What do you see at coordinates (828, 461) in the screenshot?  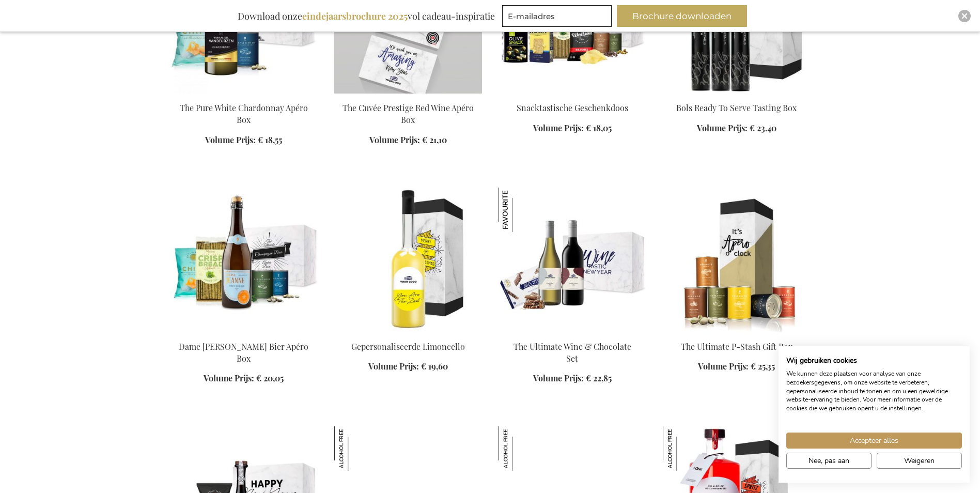 I see `span: Nee, pas aan` at bounding box center [828, 461].